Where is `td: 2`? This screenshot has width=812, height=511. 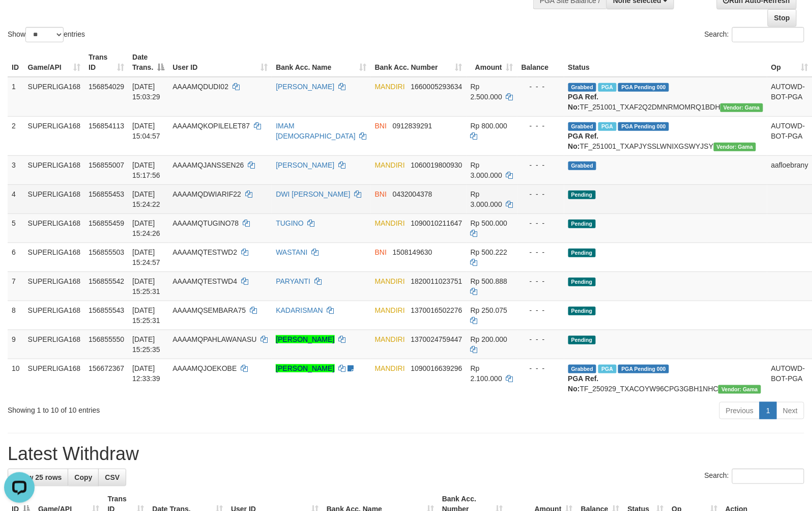
td: 2 is located at coordinates (16, 136).